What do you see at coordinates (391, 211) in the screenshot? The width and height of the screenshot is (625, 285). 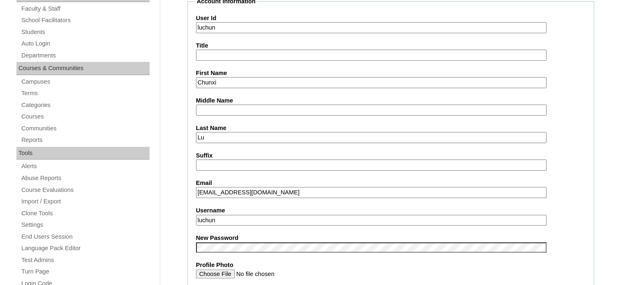 I see `label: Username` at bounding box center [391, 211].